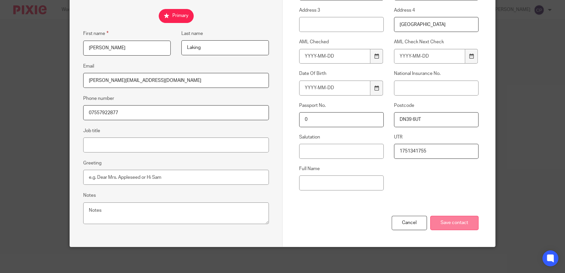  What do you see at coordinates (341, 10) in the screenshot?
I see `label: Address 3` at bounding box center [341, 10].